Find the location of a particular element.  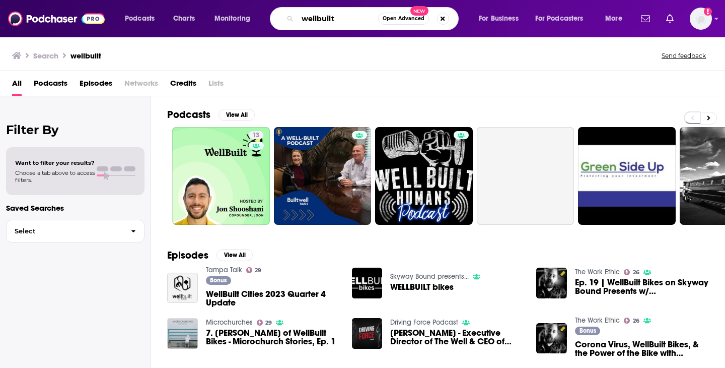

p: Saved Searches is located at coordinates (75, 207).